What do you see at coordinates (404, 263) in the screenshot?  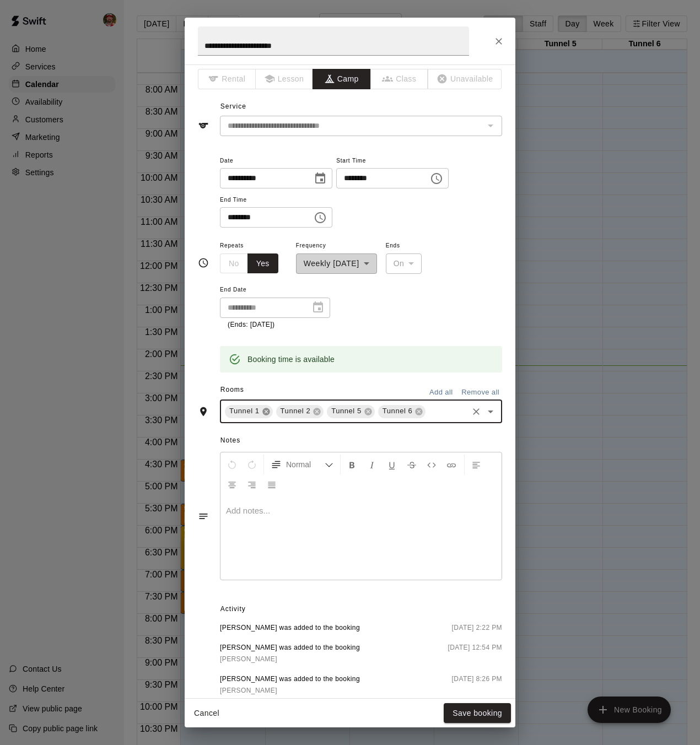 I see `div: On` at bounding box center [404, 263].